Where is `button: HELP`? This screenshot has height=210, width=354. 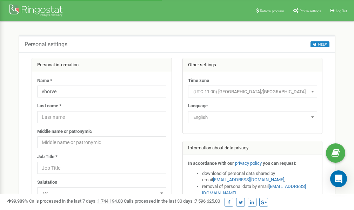
button: HELP is located at coordinates (320, 44).